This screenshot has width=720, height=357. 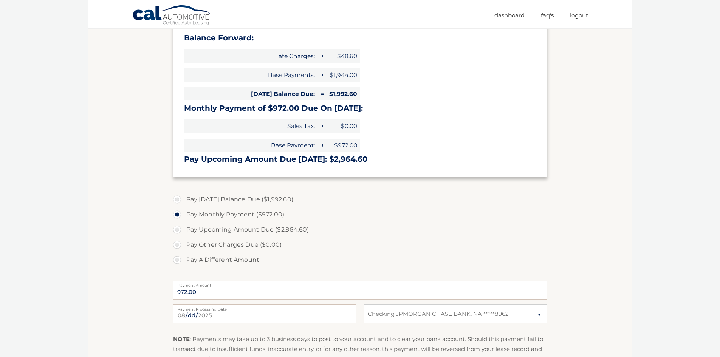 I want to click on a: FAQ's, so click(x=548, y=15).